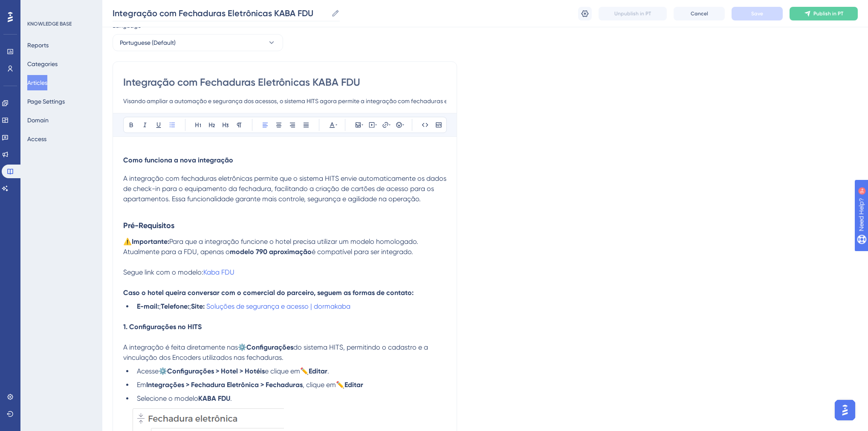  What do you see at coordinates (282, 371) in the screenshot?
I see `span: e clique em` at bounding box center [282, 371].